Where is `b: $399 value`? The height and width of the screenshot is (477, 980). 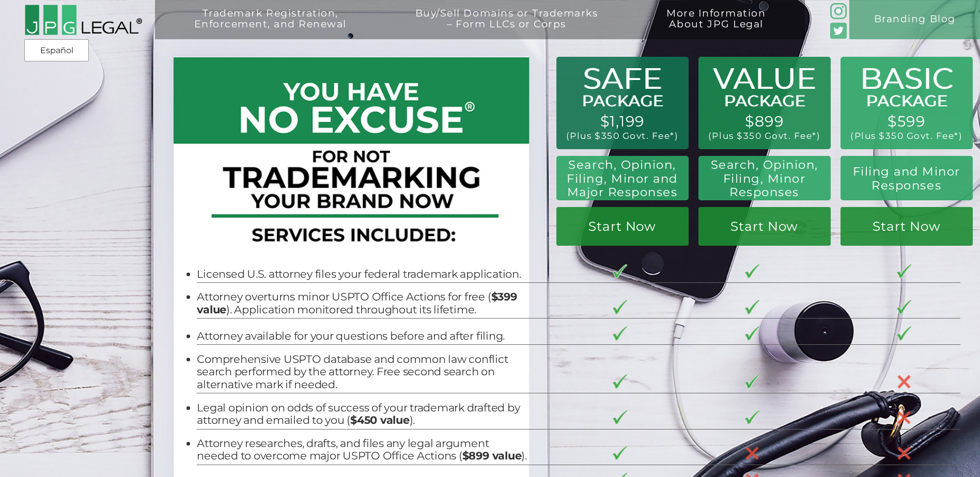
b: $399 value is located at coordinates (357, 303).